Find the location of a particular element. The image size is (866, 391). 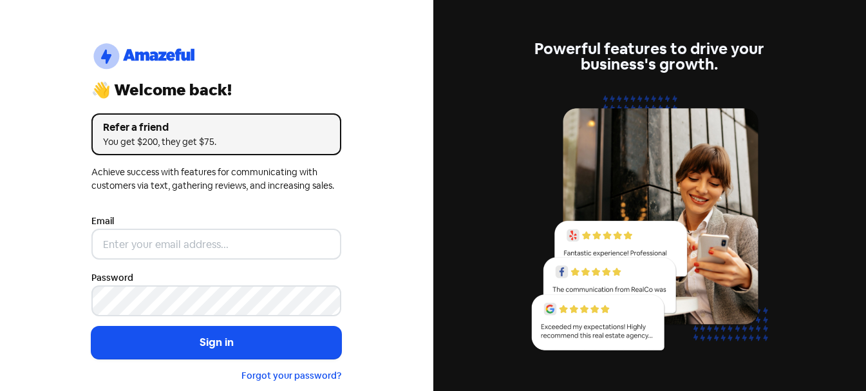

label: Password is located at coordinates (112, 277).